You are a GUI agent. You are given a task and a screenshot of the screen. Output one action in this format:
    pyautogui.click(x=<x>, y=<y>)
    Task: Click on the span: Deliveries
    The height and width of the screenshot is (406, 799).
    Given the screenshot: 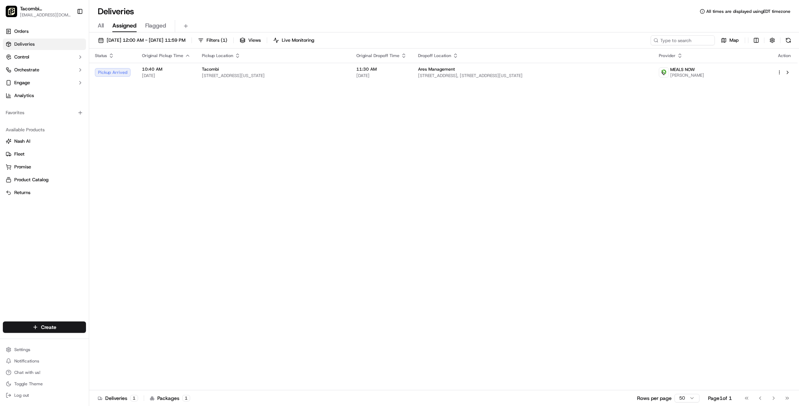 What is the action you would take?
    pyautogui.click(x=24, y=44)
    